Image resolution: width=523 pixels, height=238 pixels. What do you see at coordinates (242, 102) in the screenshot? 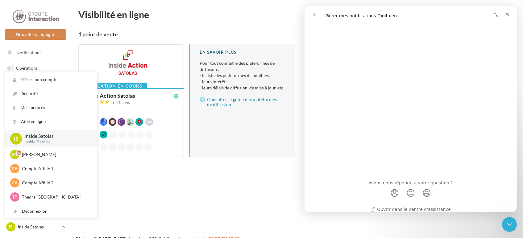
I see `a: Consulter le guide des plateformes de diffusion` at bounding box center [242, 102].